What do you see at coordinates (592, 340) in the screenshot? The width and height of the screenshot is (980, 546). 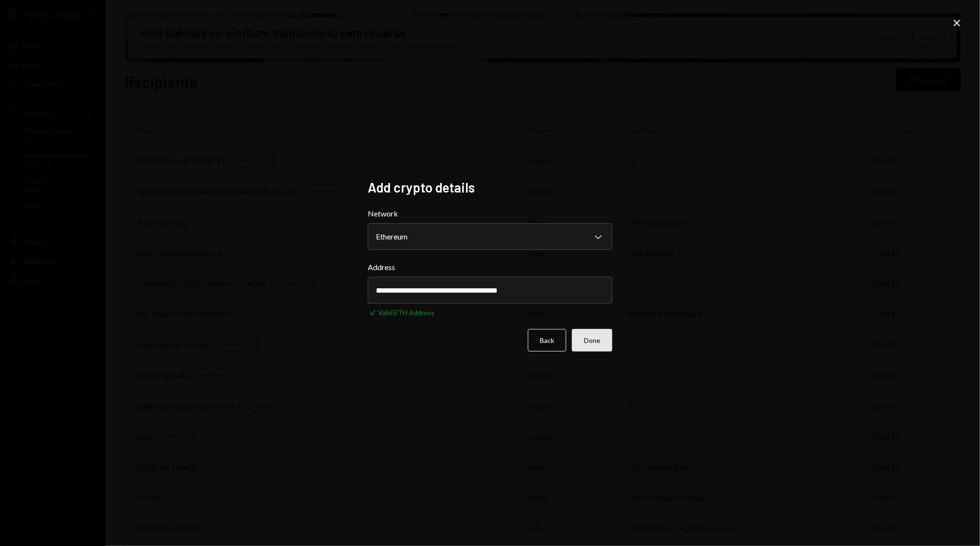 I see `button: Done` at bounding box center [592, 340].